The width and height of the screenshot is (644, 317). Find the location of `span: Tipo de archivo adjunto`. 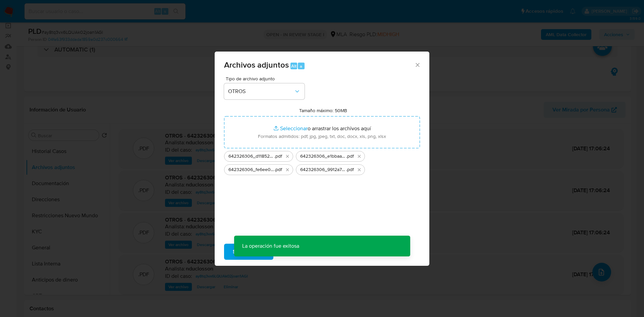

span: Tipo de archivo adjunto is located at coordinates (266, 78).